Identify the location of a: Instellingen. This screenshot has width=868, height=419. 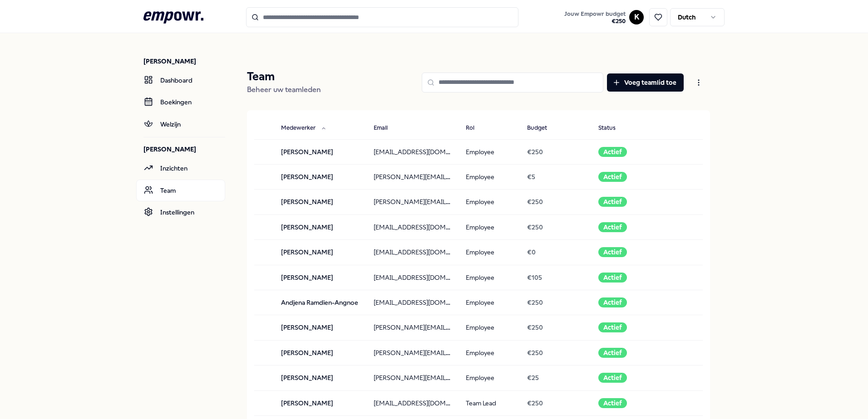
(181, 212).